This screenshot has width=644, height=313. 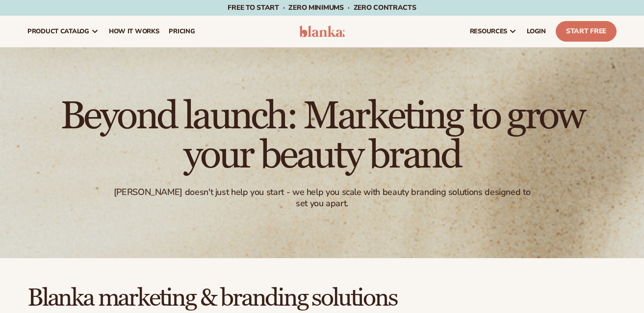 What do you see at coordinates (181, 31) in the screenshot?
I see `a: pricing` at bounding box center [181, 31].